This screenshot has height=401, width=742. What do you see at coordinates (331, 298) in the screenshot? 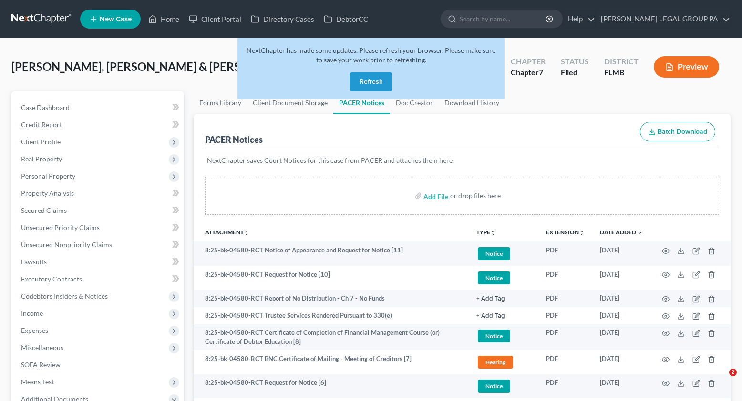
I see `td: 8:25-bk-04580-RCT Report of No Distribution - Ch 7 - No Funds` at bounding box center [331, 298].